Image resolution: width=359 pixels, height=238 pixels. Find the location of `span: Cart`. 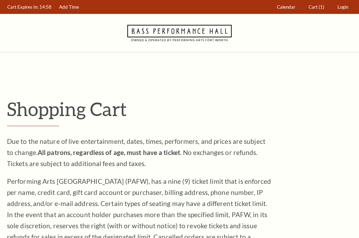

span: Cart is located at coordinates (313, 7).